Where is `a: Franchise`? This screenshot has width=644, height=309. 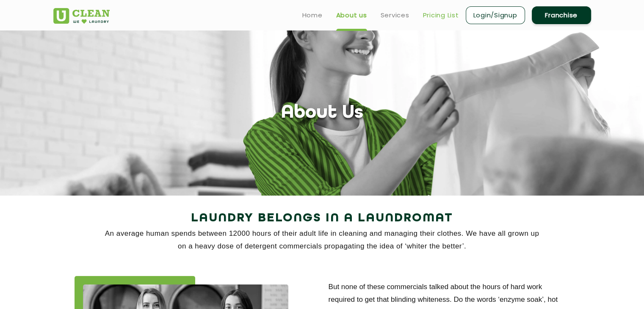
a: Franchise is located at coordinates (562, 15).